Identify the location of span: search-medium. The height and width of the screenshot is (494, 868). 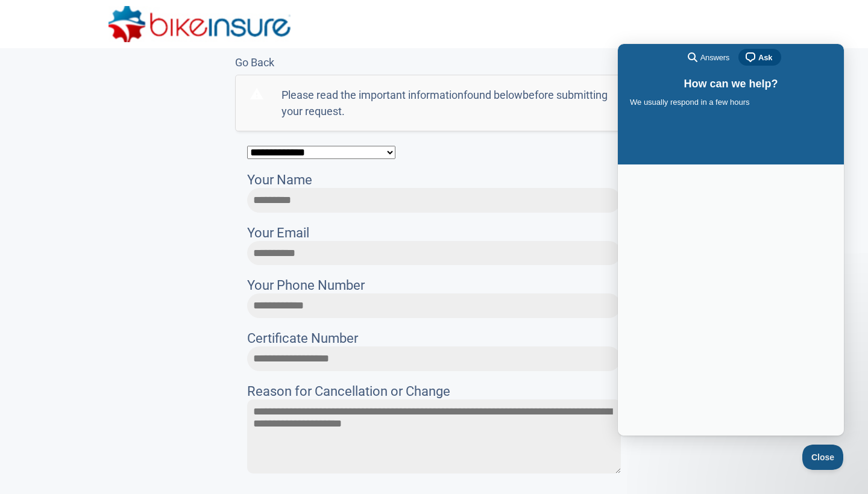
(75, 13).